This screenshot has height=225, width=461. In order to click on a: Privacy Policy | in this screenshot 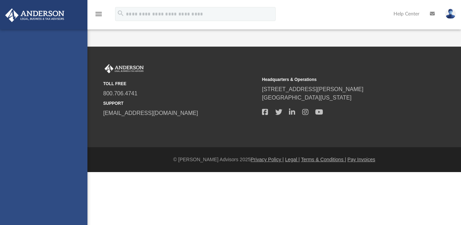, I will do `click(267, 159)`.